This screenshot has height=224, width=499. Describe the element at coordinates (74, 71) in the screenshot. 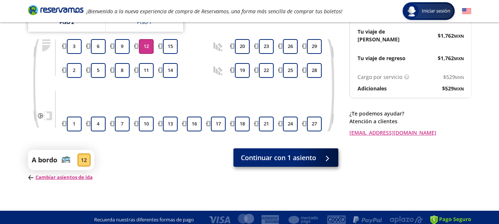

I see `button: 2` at that location.